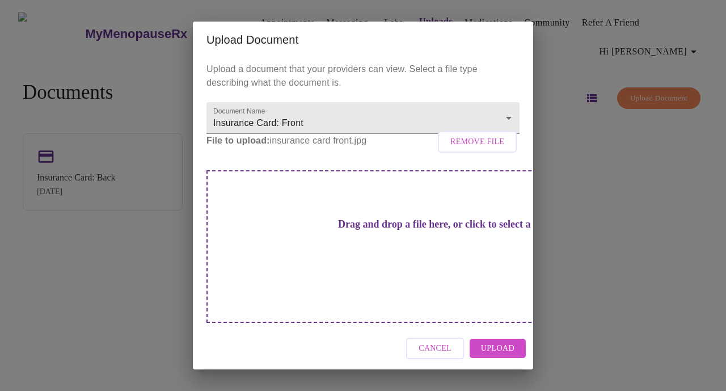 The height and width of the screenshot is (391, 726). What do you see at coordinates (477, 142) in the screenshot?
I see `span: Remove File` at bounding box center [477, 142].